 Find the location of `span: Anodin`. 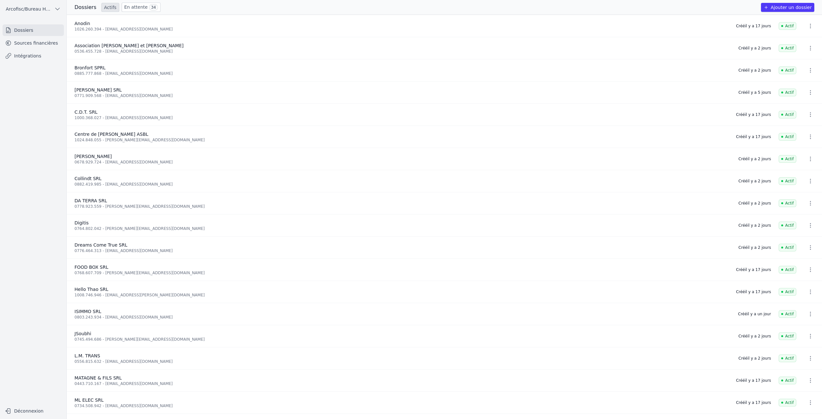

span: Anodin is located at coordinates (82, 23).